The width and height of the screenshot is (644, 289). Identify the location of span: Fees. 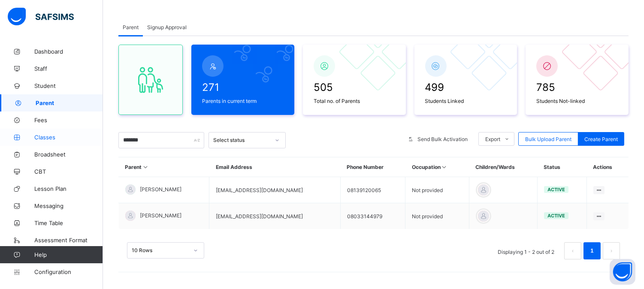
(69, 120).